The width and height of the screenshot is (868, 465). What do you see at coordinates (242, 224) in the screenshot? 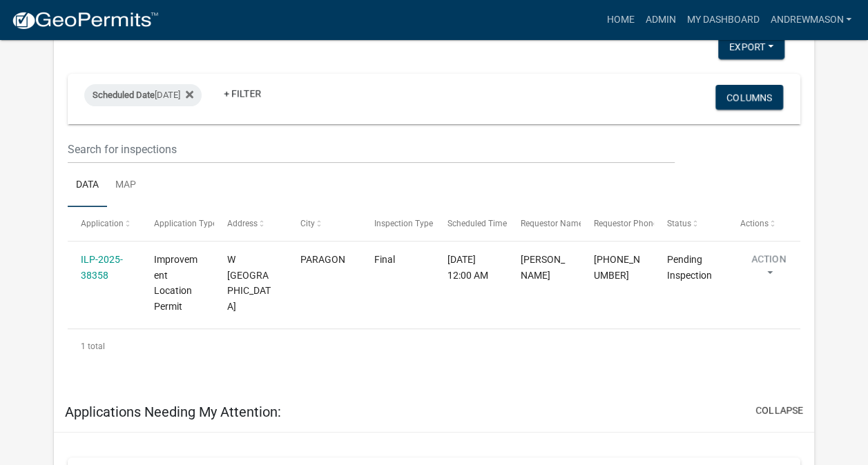
I see `span: Address` at bounding box center [242, 224].